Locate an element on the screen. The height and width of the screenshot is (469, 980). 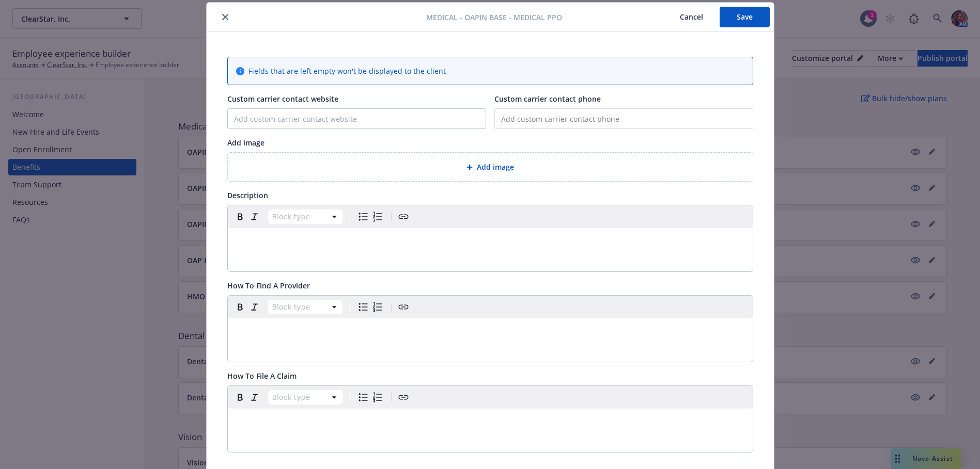
span: Custom carrier contact website is located at coordinates (282, 98).